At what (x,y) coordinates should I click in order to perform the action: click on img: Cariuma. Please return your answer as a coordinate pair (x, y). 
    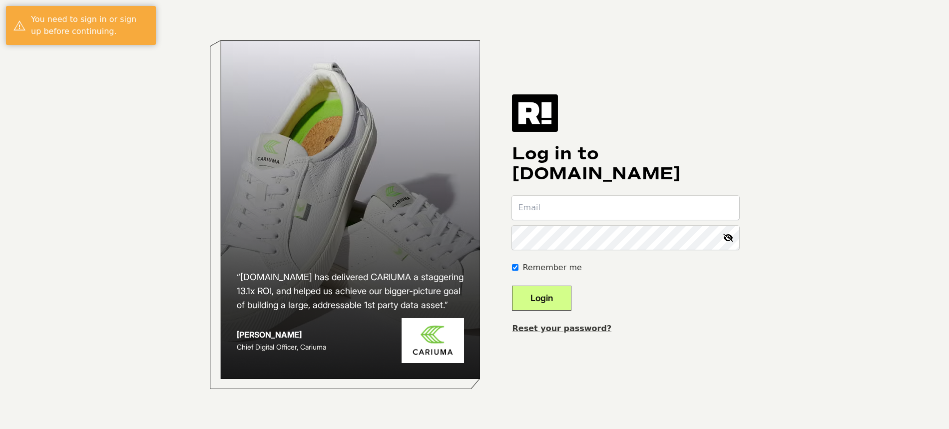
    Looking at the image, I should click on (432, 341).